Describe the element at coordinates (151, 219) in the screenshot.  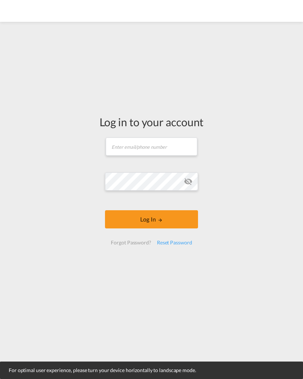
I see `button: LOGIN` at that location.